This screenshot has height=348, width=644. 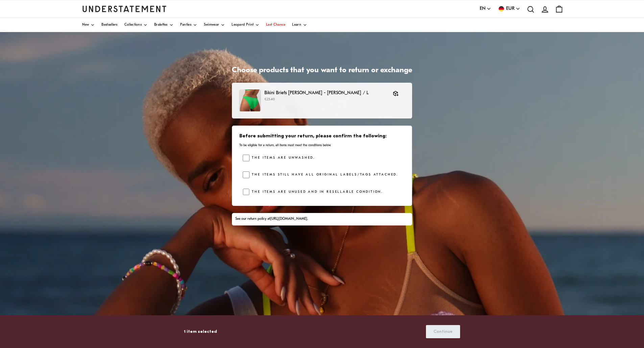 I want to click on a: Last Chance, so click(x=276, y=25).